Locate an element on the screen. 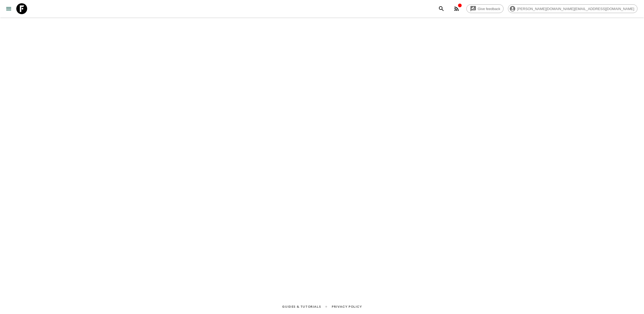 Image resolution: width=644 pixels, height=314 pixels. a: Give feedback is located at coordinates (485, 9).